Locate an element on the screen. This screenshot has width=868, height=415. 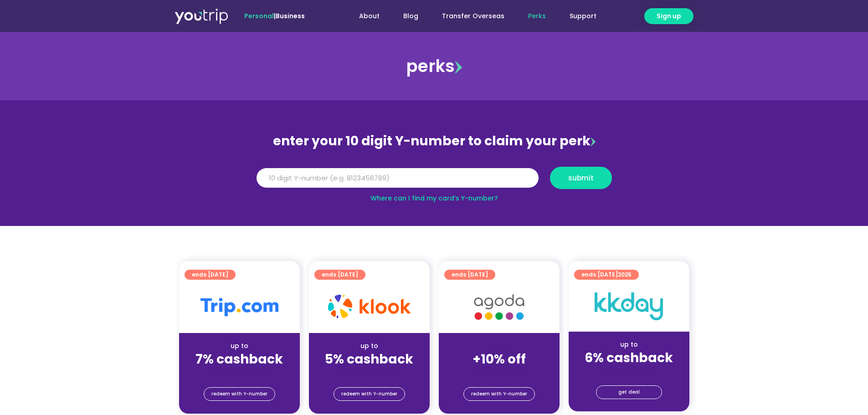
button: submit is located at coordinates (581, 178).